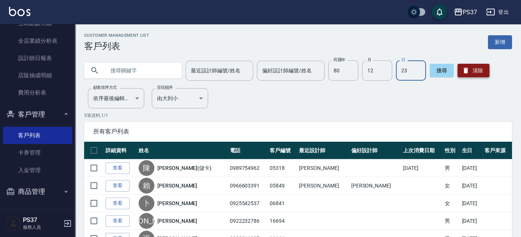 The width and height of the screenshot is (521, 237). What do you see at coordinates (105, 87) in the screenshot?
I see `label: 顧客排序方式` at bounding box center [105, 87].